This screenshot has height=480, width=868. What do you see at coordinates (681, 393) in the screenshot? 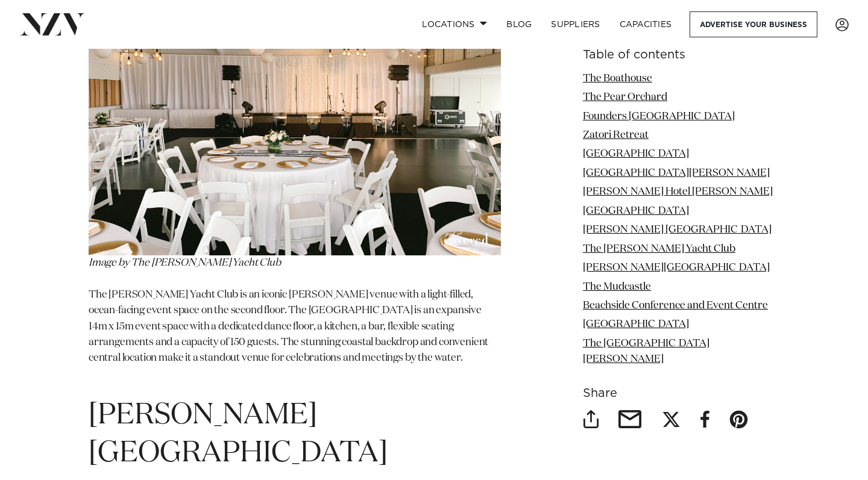
I see `h6: Share` at bounding box center [681, 393].